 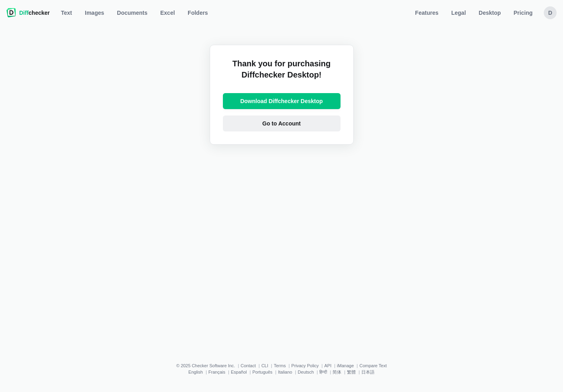 I want to click on a: Diffchecker, so click(x=28, y=13).